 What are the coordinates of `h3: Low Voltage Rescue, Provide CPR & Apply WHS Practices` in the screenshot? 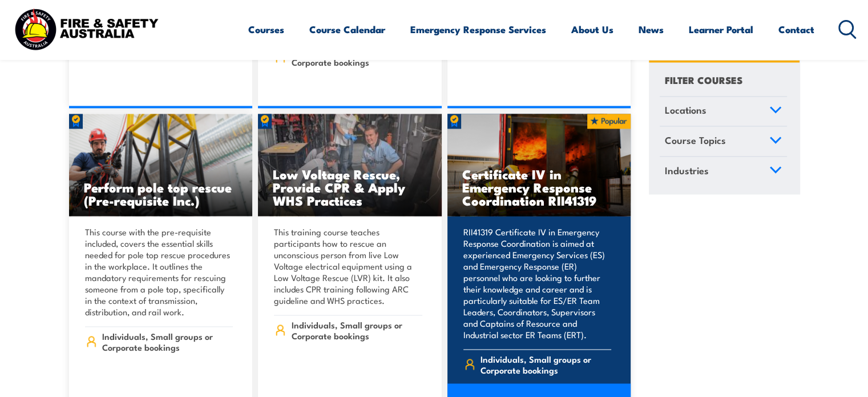 It's located at (350, 186).